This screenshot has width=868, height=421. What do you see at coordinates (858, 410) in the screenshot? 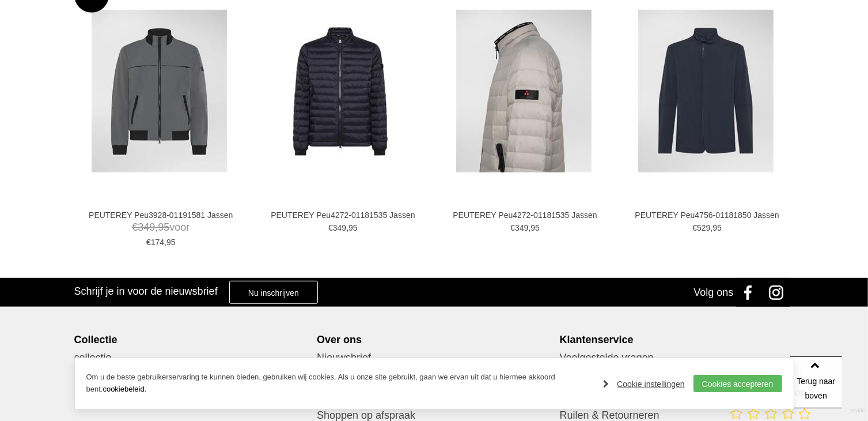
I see `a: Divide` at bounding box center [858, 410].